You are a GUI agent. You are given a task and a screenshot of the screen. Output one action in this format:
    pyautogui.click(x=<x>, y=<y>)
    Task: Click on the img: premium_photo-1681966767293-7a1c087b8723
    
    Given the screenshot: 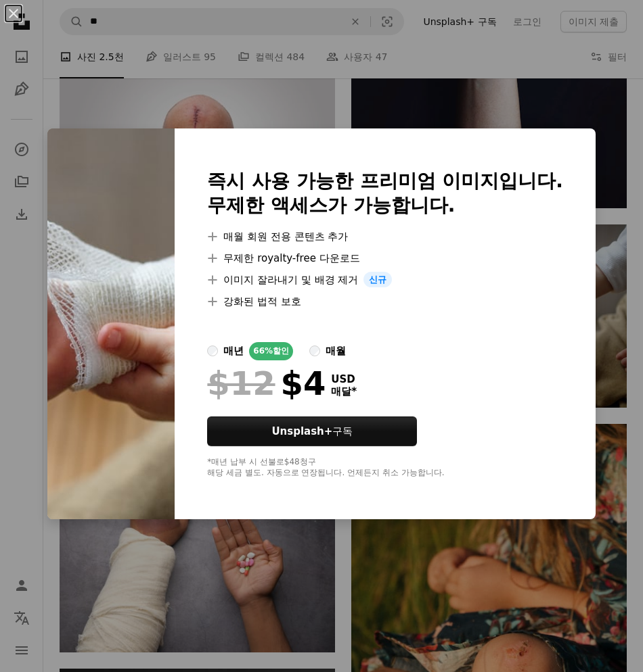 What is the action you would take?
    pyautogui.click(x=111, y=324)
    